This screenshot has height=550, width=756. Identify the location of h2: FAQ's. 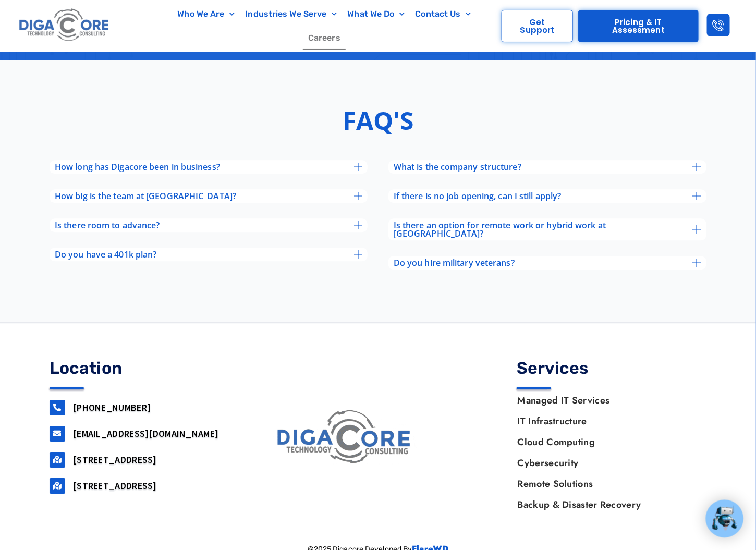
(378, 121).